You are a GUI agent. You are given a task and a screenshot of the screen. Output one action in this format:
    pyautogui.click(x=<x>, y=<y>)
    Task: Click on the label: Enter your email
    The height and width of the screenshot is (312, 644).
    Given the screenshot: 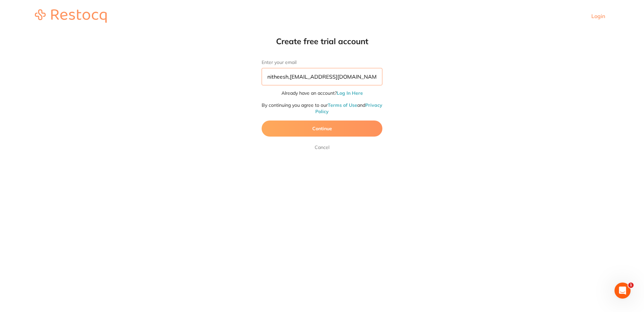 What is the action you would take?
    pyautogui.click(x=322, y=63)
    